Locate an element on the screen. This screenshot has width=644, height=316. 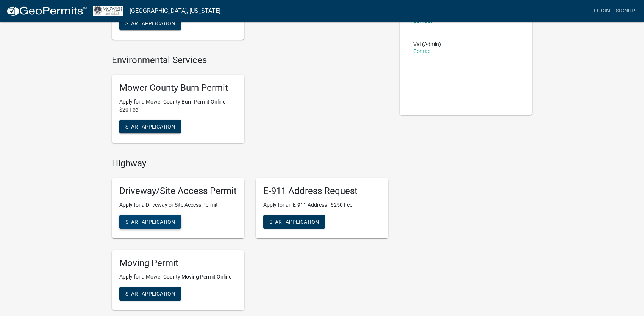
p: Val (Admin) is located at coordinates (427, 44).